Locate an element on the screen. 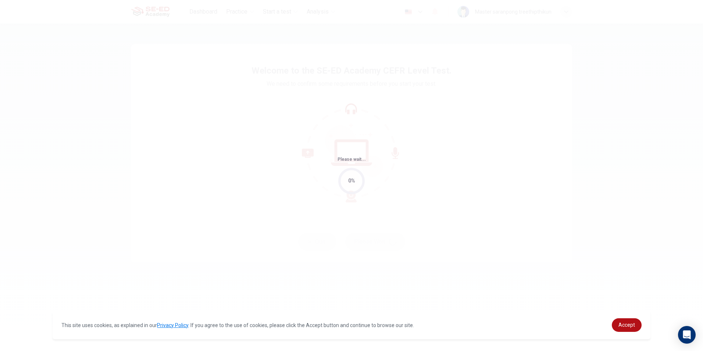  a: dismiss cookie message is located at coordinates (626, 325).